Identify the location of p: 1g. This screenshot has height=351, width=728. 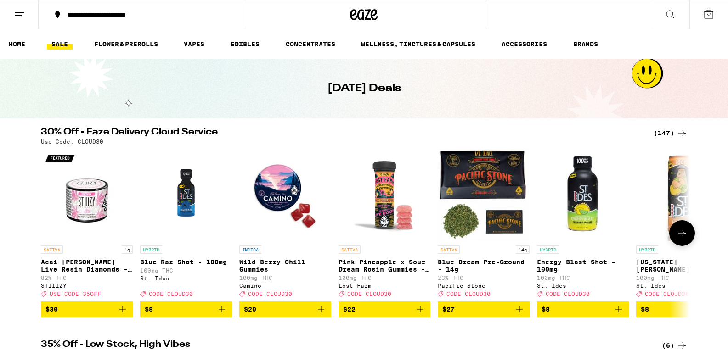
(127, 250).